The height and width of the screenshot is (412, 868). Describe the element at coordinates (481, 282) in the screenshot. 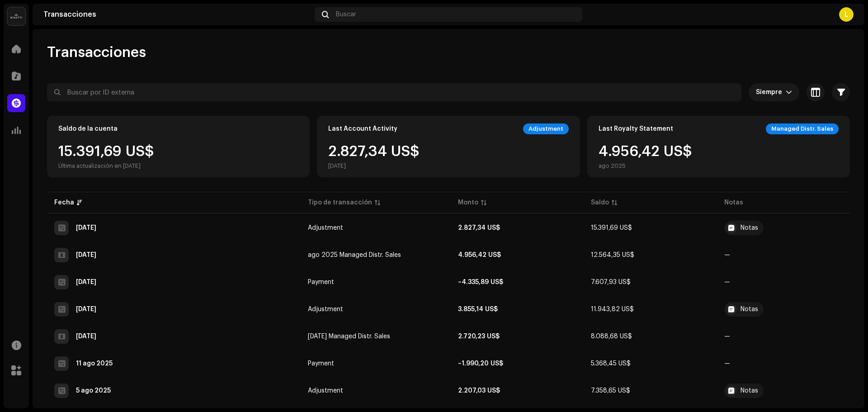

I see `span: –4.335,89 US$` at that location.